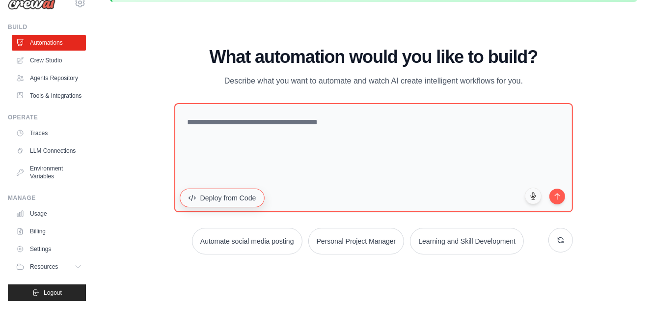 The image size is (653, 309). Describe the element at coordinates (49, 60) in the screenshot. I see `a: Crew Studio` at that location.